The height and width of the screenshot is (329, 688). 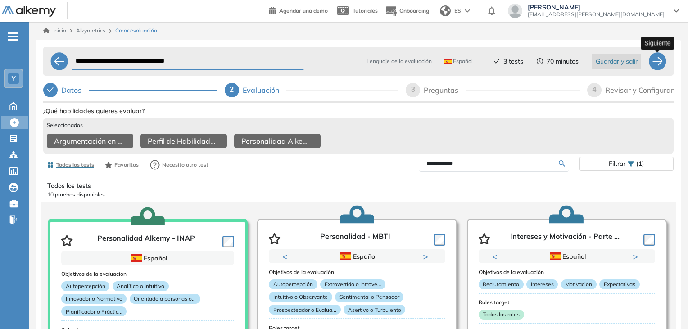 I want to click on p: Todos los tests, so click(x=359, y=186).